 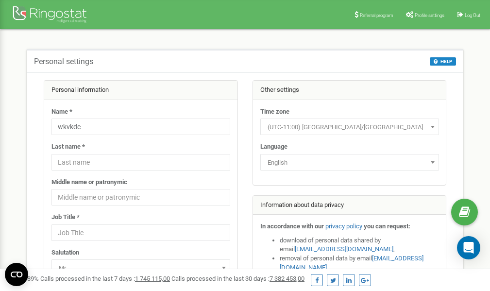 I want to click on label: Language, so click(x=274, y=147).